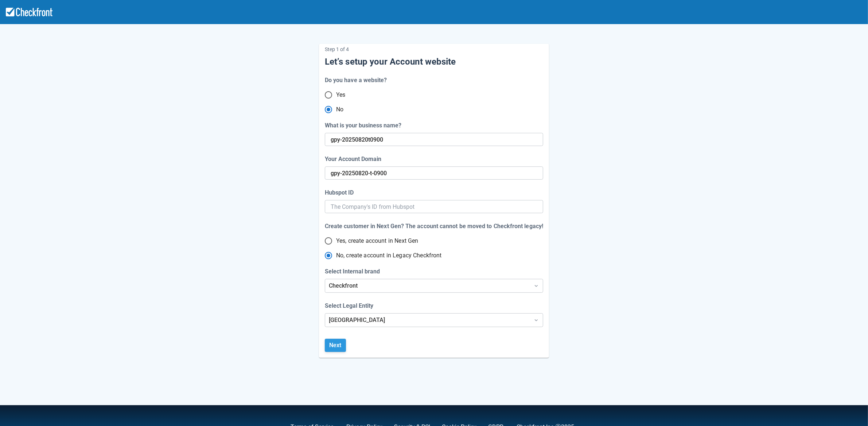 This screenshot has width=868, height=426. I want to click on label: Select Legal Entity, so click(350, 306).